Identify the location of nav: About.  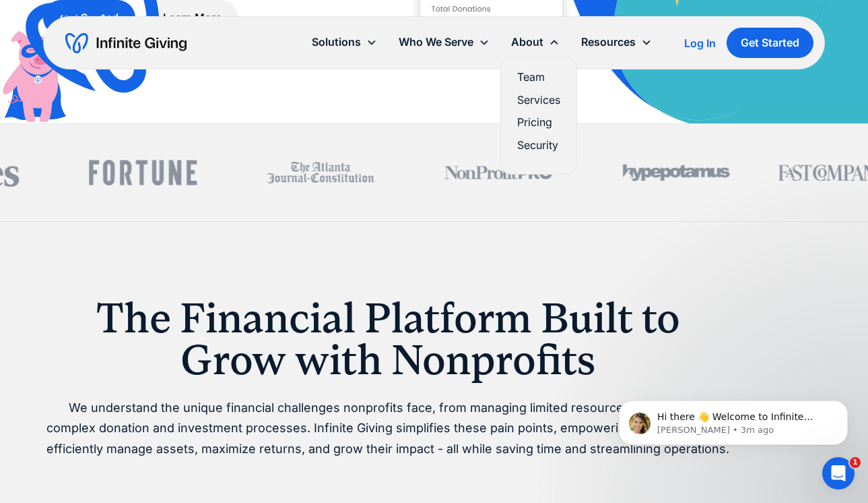
(539, 115).